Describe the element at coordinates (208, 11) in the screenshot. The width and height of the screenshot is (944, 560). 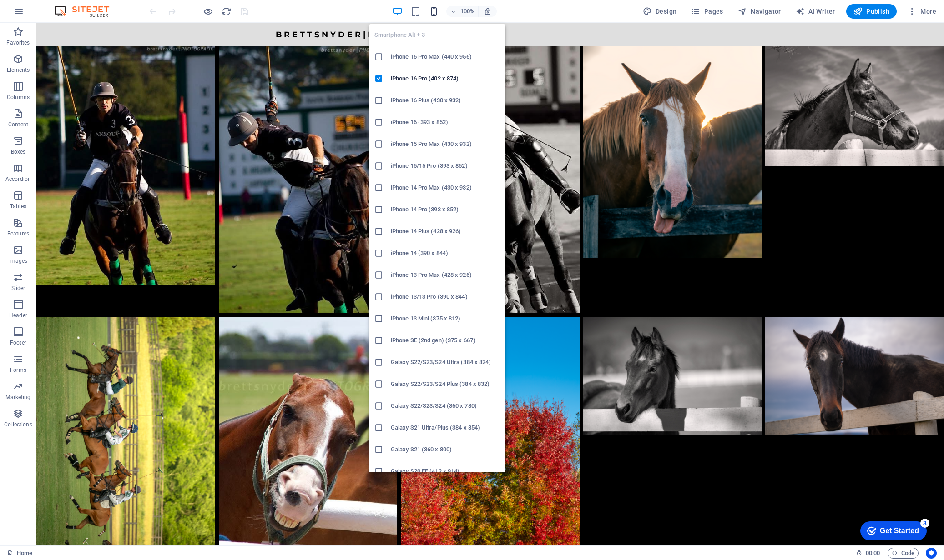
I see `button: Click here to leave preview mode and continue editing` at that location.